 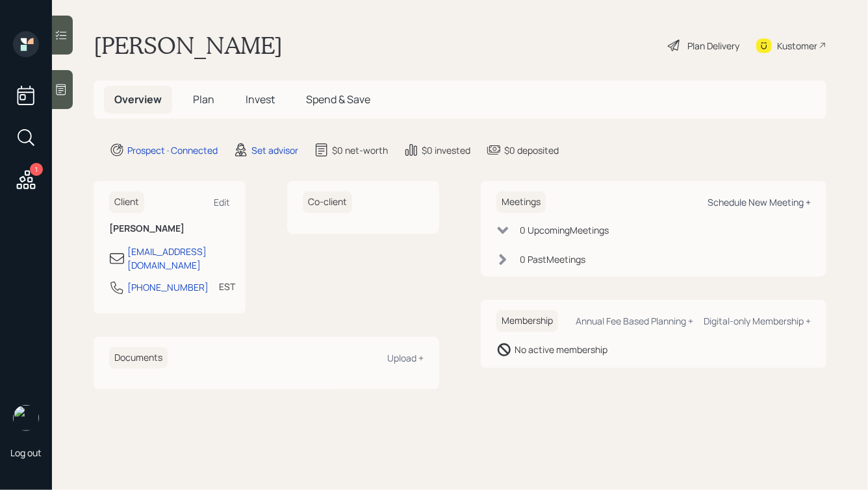 What do you see at coordinates (138, 358) in the screenshot?
I see `h6: Documents` at bounding box center [138, 358].